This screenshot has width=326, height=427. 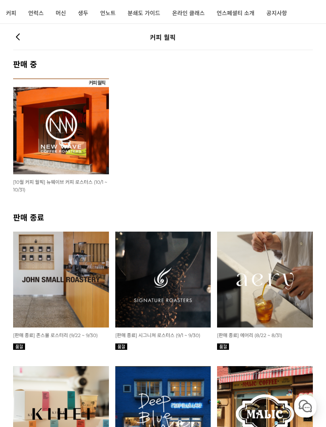 What do you see at coordinates (163, 217) in the screenshot?
I see `h2: 판매 종료` at bounding box center [163, 217].